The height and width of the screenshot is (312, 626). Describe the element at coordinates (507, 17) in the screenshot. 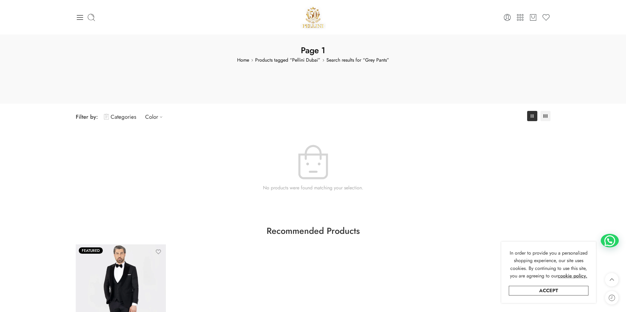

I see `a: Login / Register` at that location.